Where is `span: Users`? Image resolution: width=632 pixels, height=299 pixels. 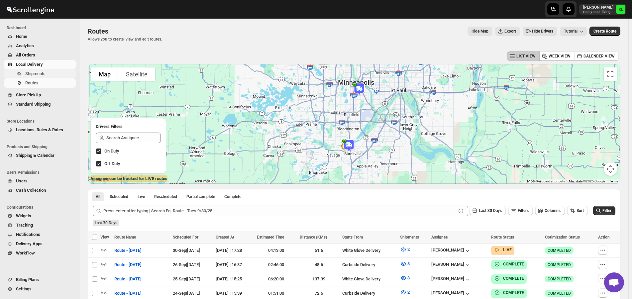 span: Users is located at coordinates (22, 181).